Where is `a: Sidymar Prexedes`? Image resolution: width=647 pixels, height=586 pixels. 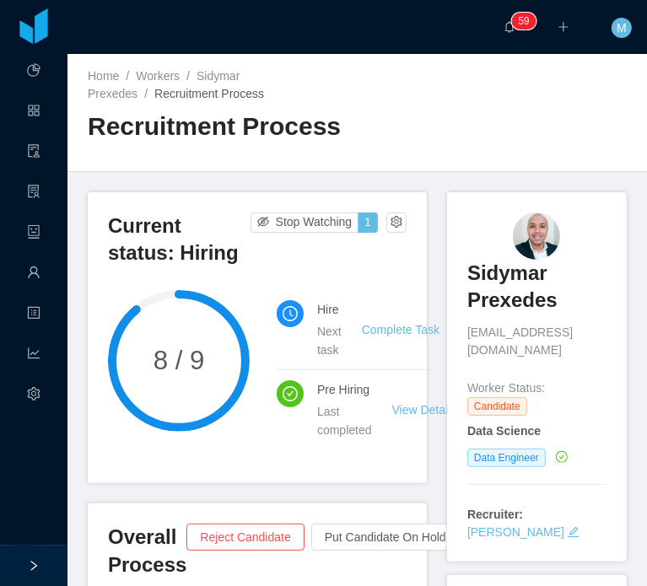 a: Sidymar Prexedes is located at coordinates (537, 292).